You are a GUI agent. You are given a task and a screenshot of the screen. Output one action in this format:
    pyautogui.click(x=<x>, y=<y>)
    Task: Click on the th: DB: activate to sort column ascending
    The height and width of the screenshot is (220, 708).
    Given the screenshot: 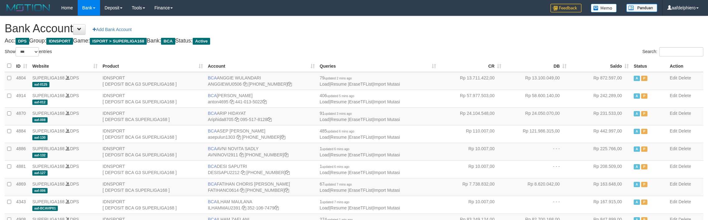 What is the action you would take?
    pyautogui.click(x=537, y=66)
    